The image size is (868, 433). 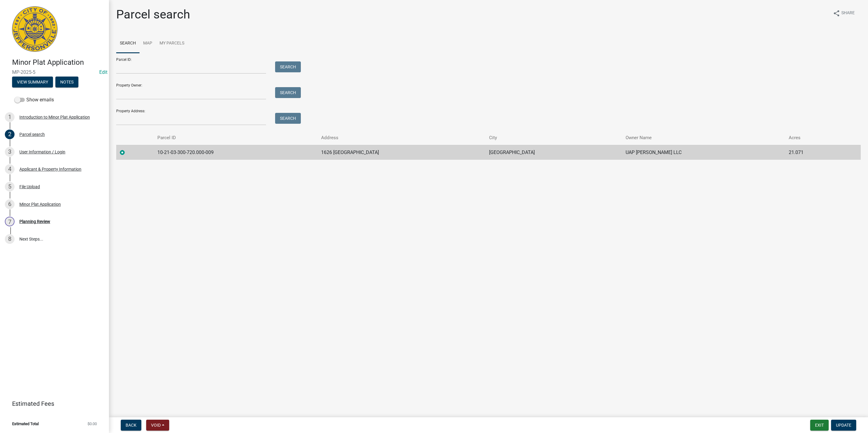 What do you see at coordinates (103, 72) in the screenshot?
I see `a: Edit` at bounding box center [103, 72].